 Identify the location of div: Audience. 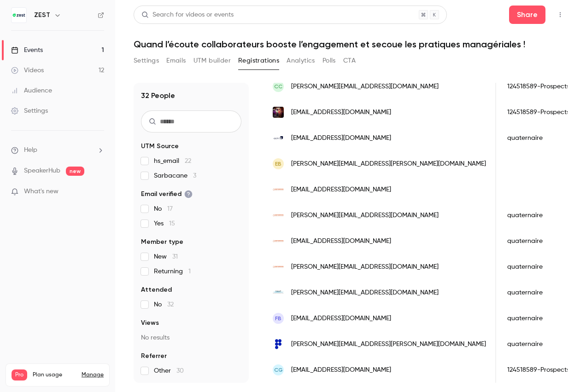
(31, 91).